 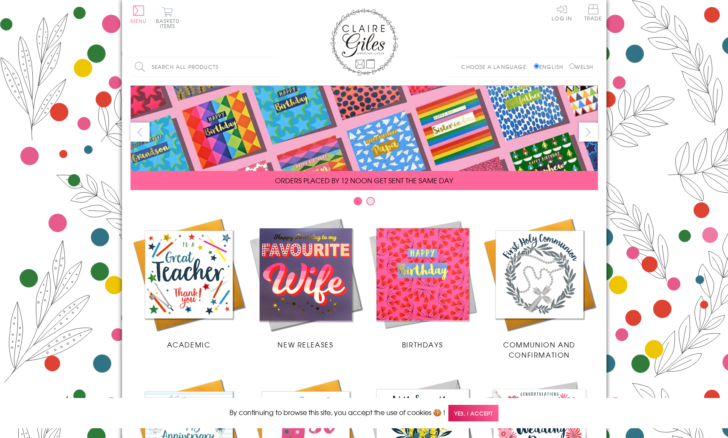 I want to click on a: Log In, so click(x=562, y=12).